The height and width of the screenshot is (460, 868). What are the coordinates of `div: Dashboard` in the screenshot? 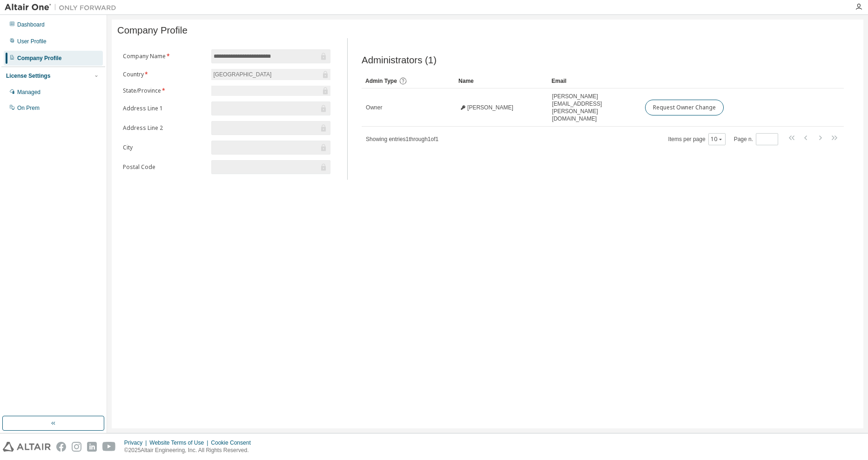 It's located at (31, 25).